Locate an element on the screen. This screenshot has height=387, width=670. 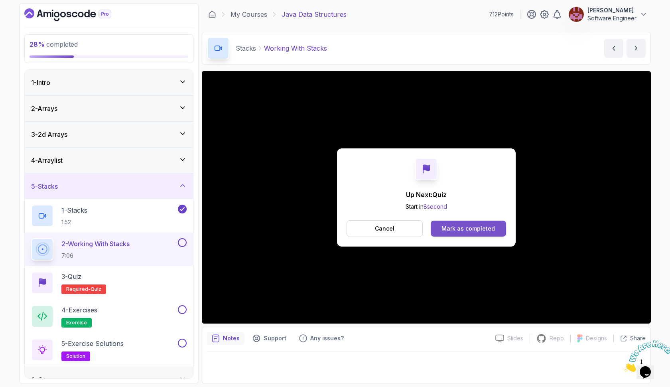
p: Designs is located at coordinates (596, 338).